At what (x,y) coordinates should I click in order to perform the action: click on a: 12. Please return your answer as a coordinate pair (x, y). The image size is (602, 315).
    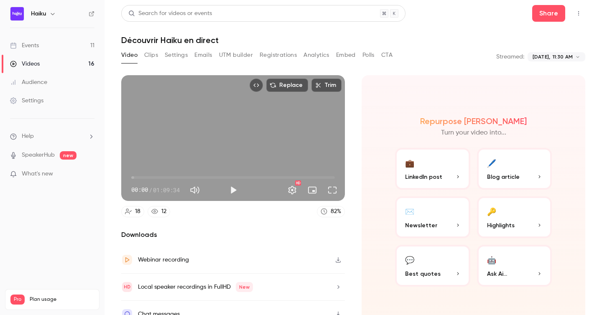
    Looking at the image, I should click on (159, 211).